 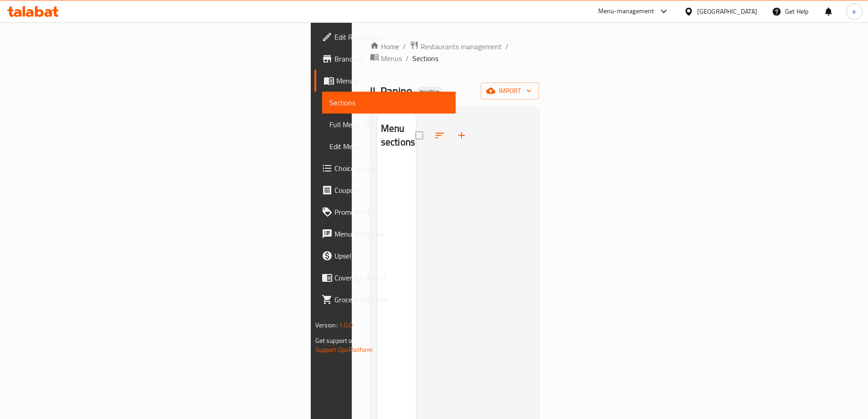 What do you see at coordinates (385, 168) in the screenshot?
I see `a: Choice Groups` at bounding box center [385, 168].